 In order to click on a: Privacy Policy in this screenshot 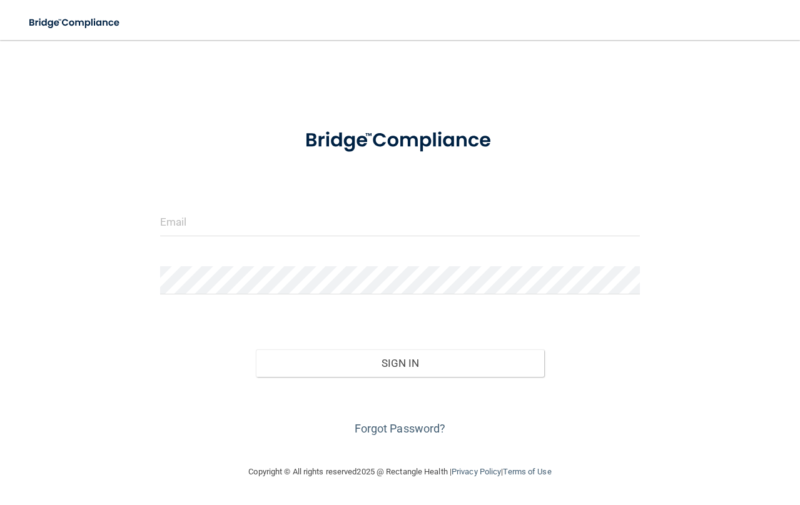, I will do `click(476, 471)`.